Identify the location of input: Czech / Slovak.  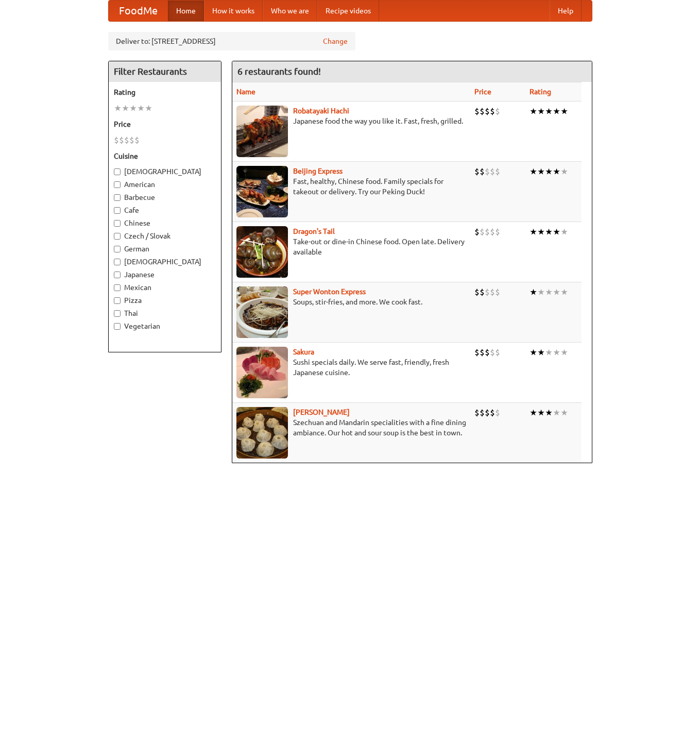
(117, 236).